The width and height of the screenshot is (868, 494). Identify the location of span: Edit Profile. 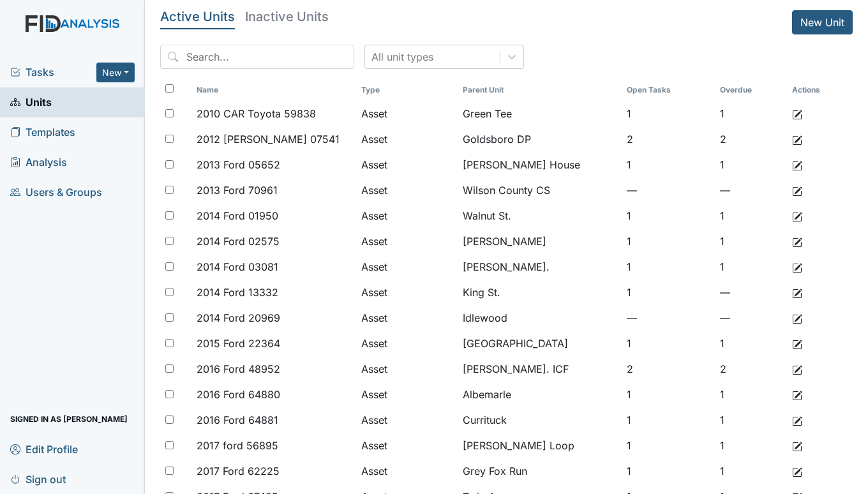
(44, 449).